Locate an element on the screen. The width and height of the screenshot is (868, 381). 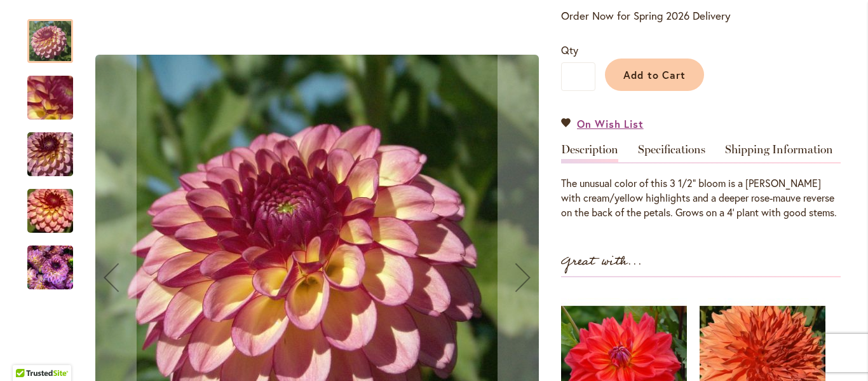
strong: Great with... is located at coordinates (602, 261).